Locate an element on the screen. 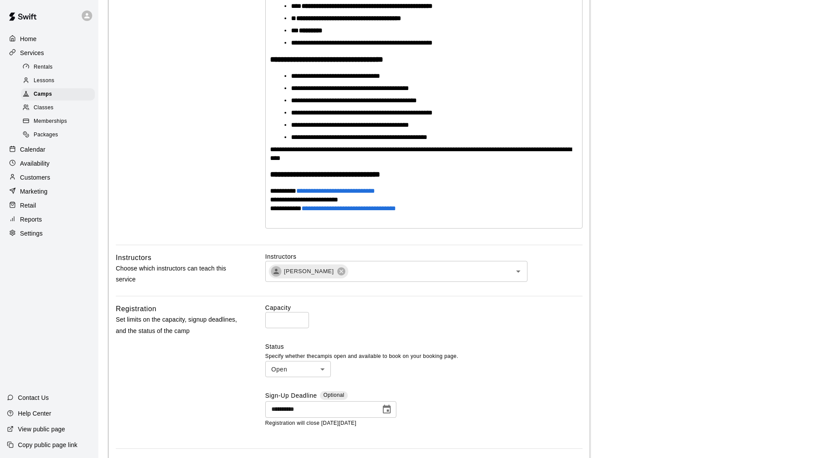 The width and height of the screenshot is (829, 458). div: Nathan Ballagh is located at coordinates (276, 271).